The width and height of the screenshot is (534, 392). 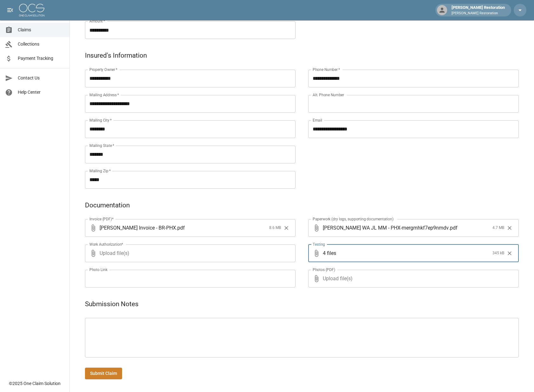 What do you see at coordinates (98, 270) in the screenshot?
I see `label: Photo Link` at bounding box center [98, 270].